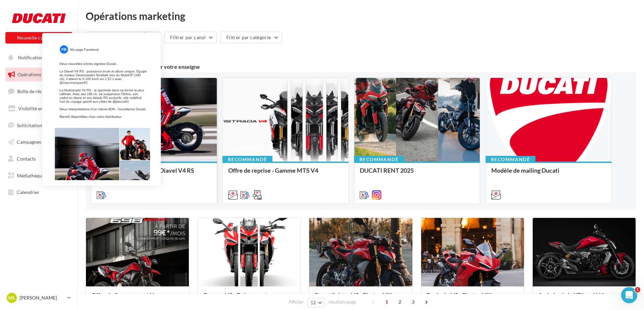 The width and height of the screenshot is (644, 310). Describe the element at coordinates (36, 91) in the screenshot. I see `span: Boîte de réception` at that location.